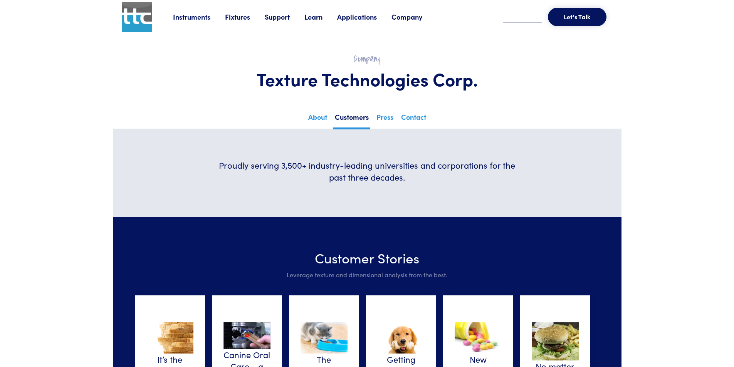  Describe the element at coordinates (284, 17) in the screenshot. I see `a: Support` at that location.